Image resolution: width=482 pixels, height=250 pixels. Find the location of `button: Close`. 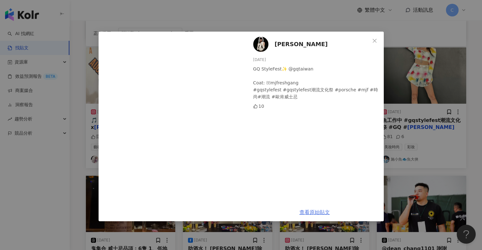

button: Close is located at coordinates (374, 41).